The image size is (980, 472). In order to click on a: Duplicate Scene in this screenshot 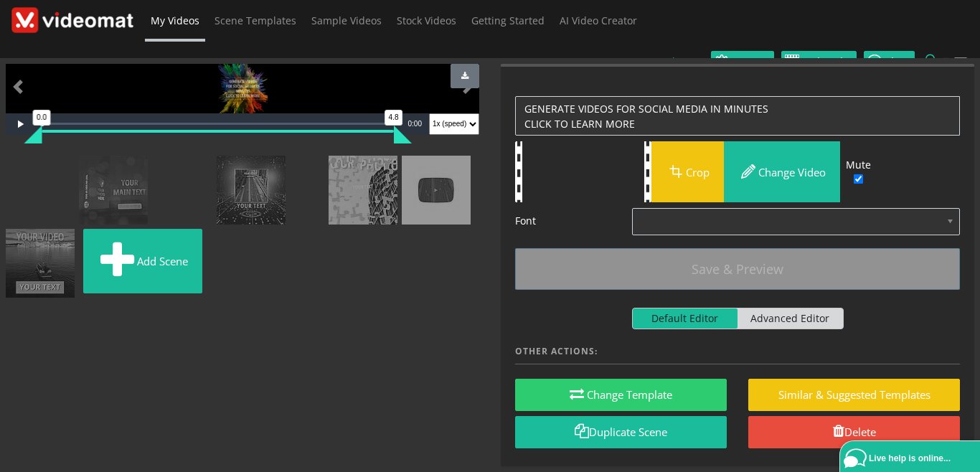, I will do `click(620, 431)`.